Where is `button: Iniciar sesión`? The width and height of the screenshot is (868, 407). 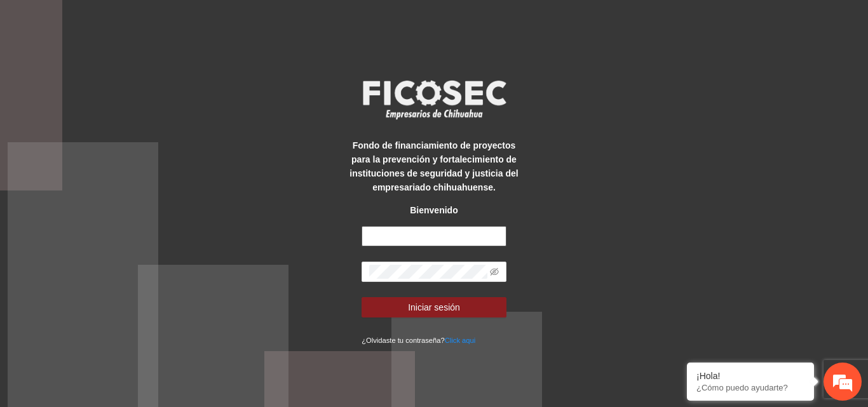
button: Iniciar sesión is located at coordinates (434, 307).